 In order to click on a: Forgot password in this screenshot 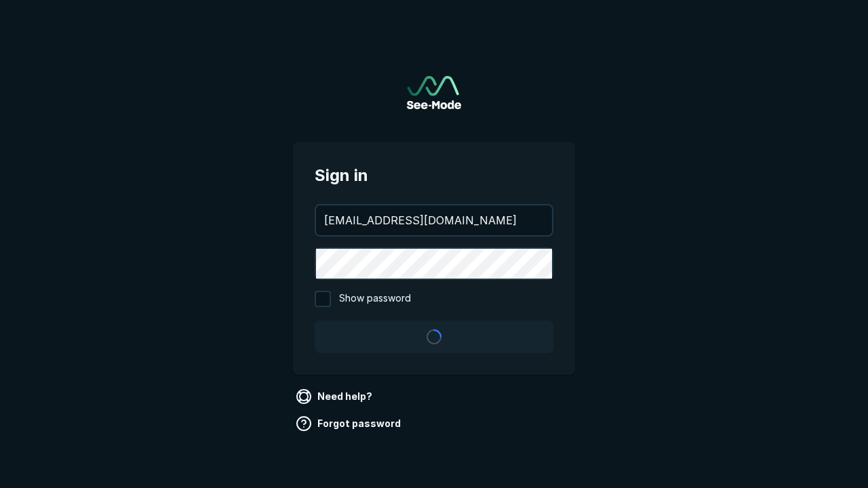, I will do `click(350, 424)`.